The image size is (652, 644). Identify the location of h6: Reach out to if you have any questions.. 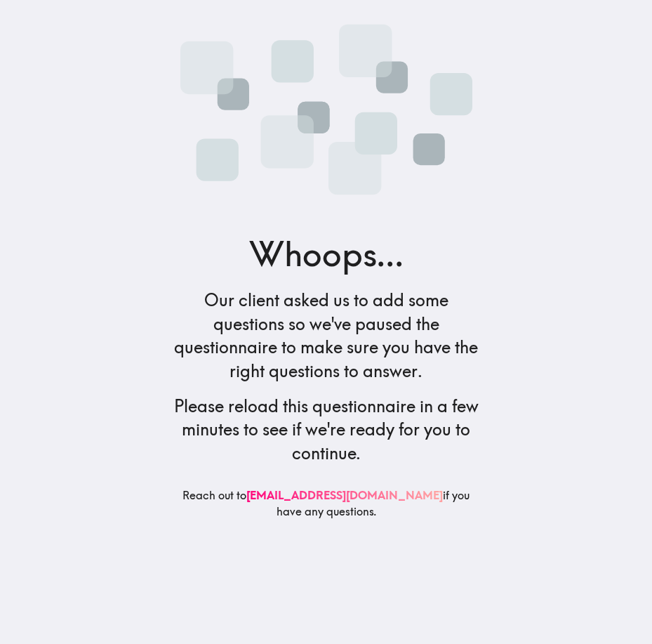
(326, 508).